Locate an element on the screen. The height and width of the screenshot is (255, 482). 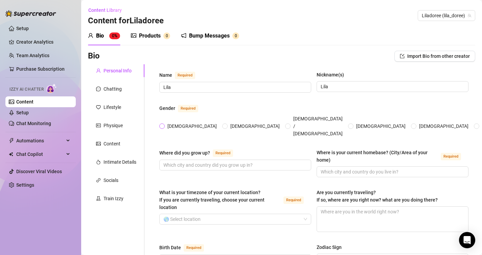
label: Birth Date is located at coordinates (185, 248).